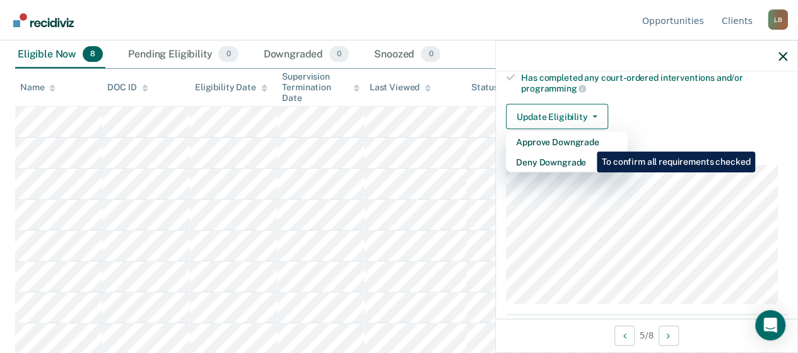  What do you see at coordinates (778, 20) in the screenshot?
I see `button: Profile dropdown button` at bounding box center [778, 20].